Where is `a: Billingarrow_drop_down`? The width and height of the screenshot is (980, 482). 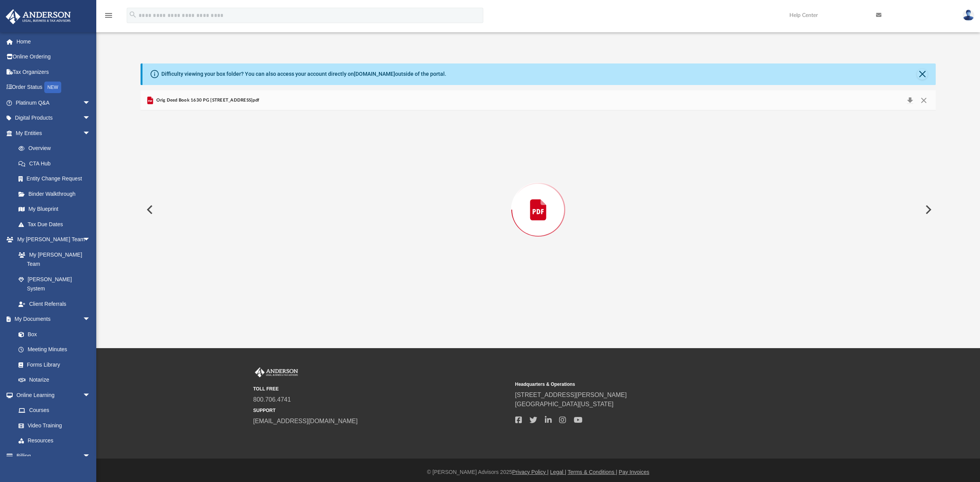
a: Billingarrow_drop_down is located at coordinates (54, 456).